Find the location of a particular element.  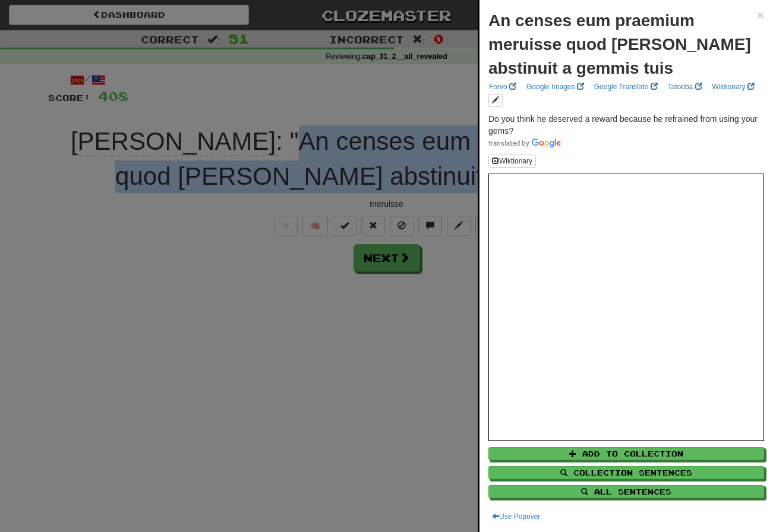

button: All Sentences is located at coordinates (626, 491).